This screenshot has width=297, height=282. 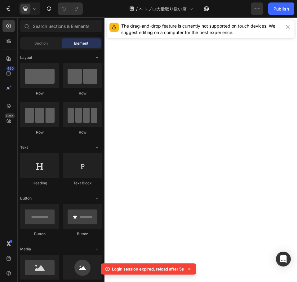 I want to click on div: Open Intercom Messenger, so click(x=283, y=259).